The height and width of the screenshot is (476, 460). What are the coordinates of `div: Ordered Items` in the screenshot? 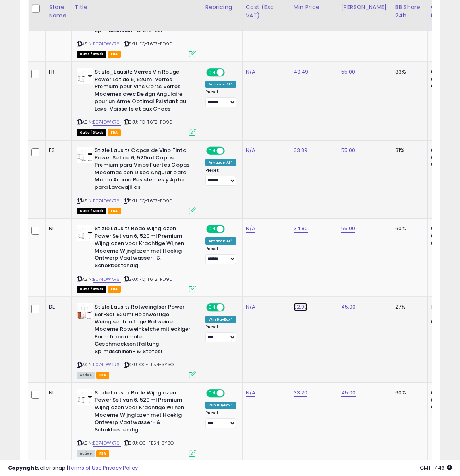 It's located at (445, 11).